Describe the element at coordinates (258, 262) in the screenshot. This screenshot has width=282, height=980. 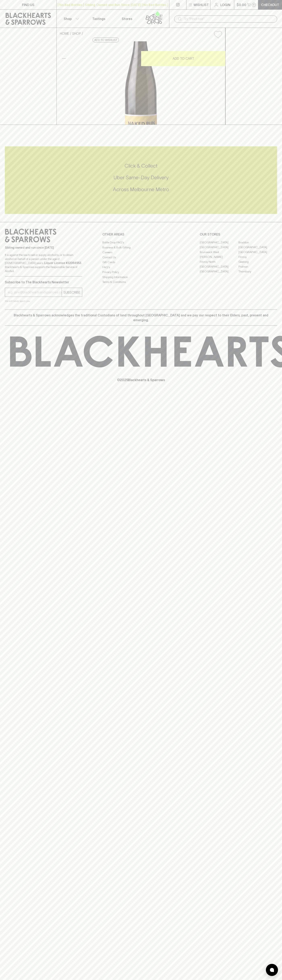
I see `a: Geelong` at that location.